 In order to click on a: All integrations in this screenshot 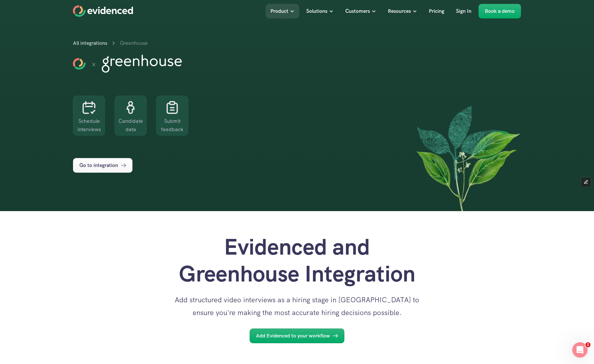, I will do `click(90, 43)`.